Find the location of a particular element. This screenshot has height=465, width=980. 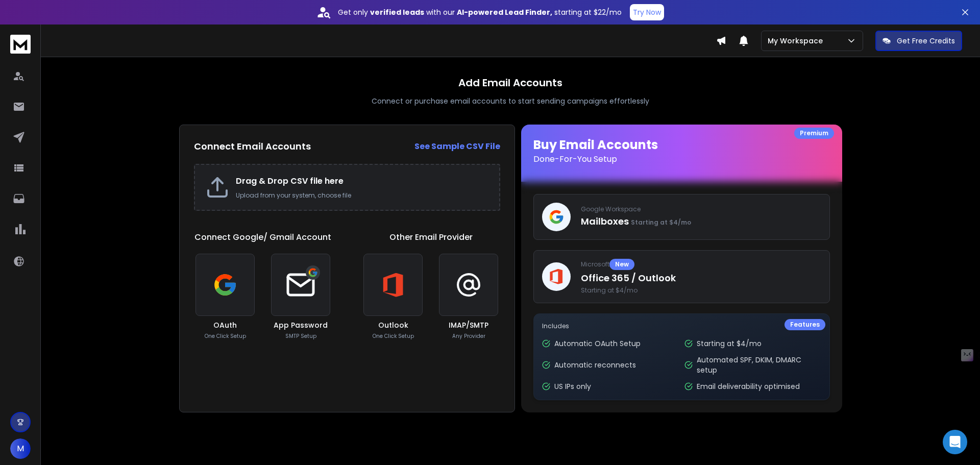

p: SMTP Setup is located at coordinates (301, 335).